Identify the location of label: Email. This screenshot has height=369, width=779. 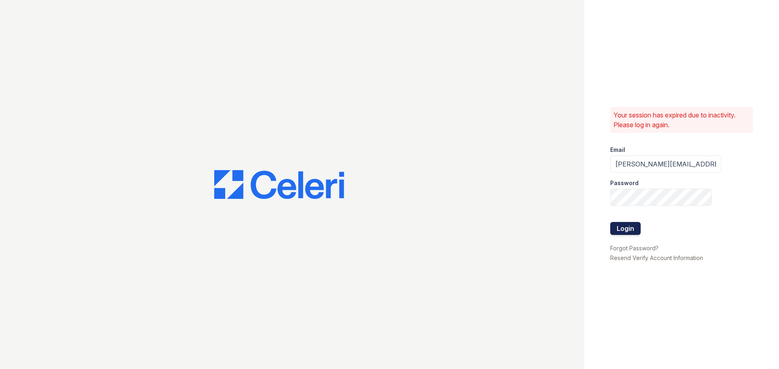
(617, 150).